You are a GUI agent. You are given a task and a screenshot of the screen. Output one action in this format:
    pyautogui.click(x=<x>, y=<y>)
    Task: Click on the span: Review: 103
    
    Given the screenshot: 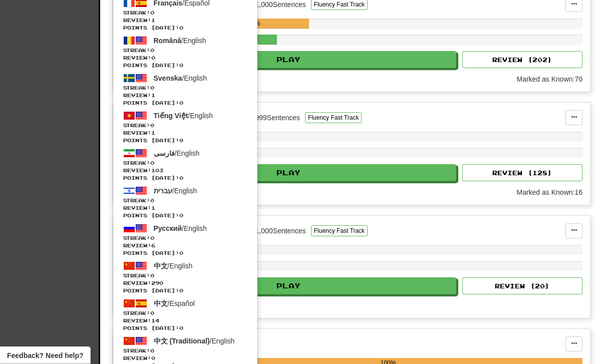 What is the action you would take?
    pyautogui.click(x=185, y=170)
    